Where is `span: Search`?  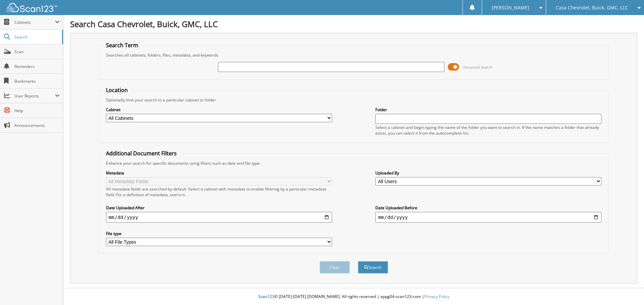
span: Search is located at coordinates (36, 37).